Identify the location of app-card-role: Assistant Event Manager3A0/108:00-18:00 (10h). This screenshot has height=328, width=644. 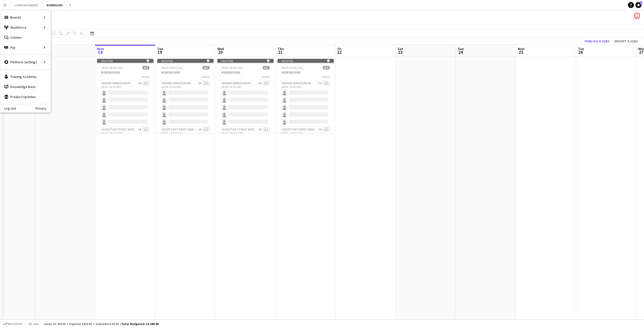
(125, 135).